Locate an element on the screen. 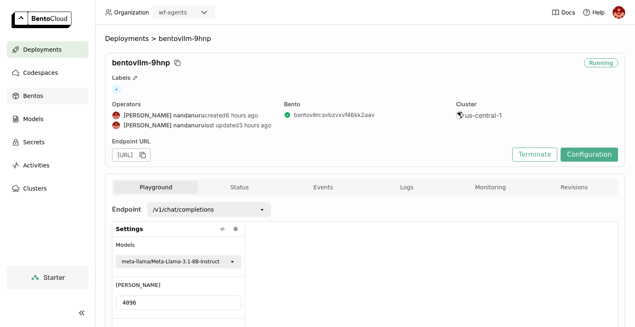  a: Activities is located at coordinates (48, 165).